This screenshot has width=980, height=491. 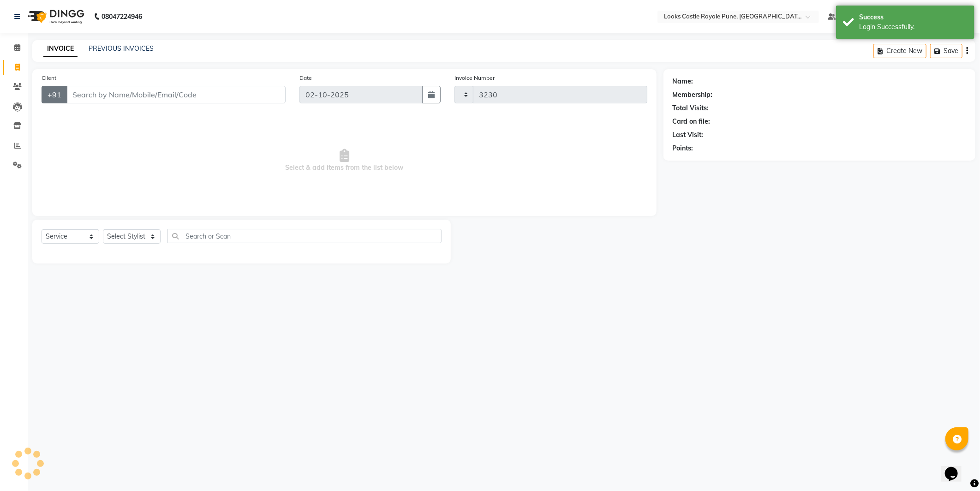 I want to click on a: INVOICE, so click(x=61, y=49).